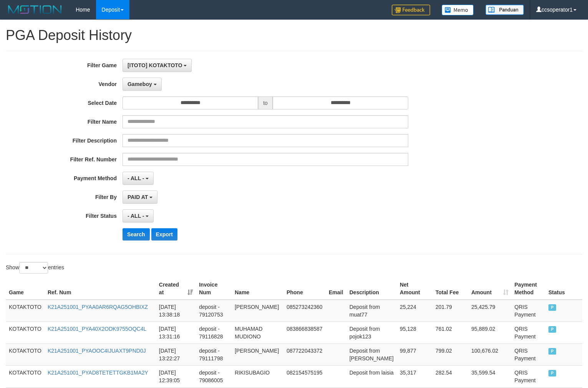 The height and width of the screenshot is (388, 588). What do you see at coordinates (176, 289) in the screenshot?
I see `th: Created at: activate to sort column ascending` at bounding box center [176, 289].